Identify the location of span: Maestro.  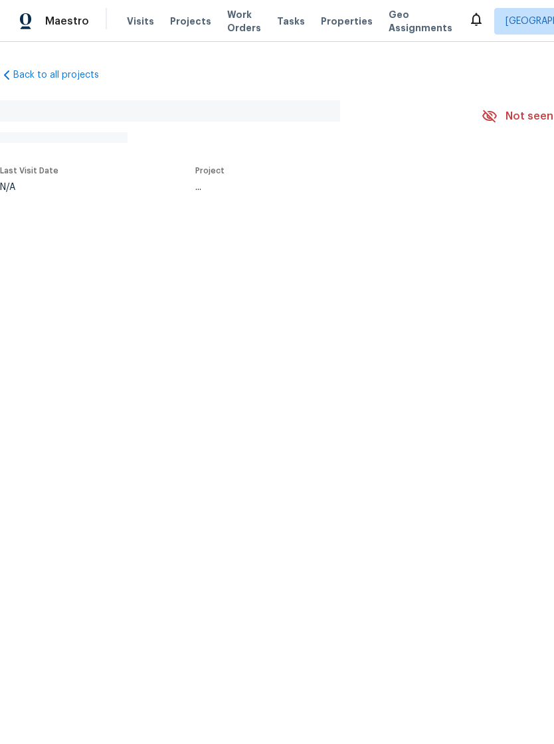
(67, 21).